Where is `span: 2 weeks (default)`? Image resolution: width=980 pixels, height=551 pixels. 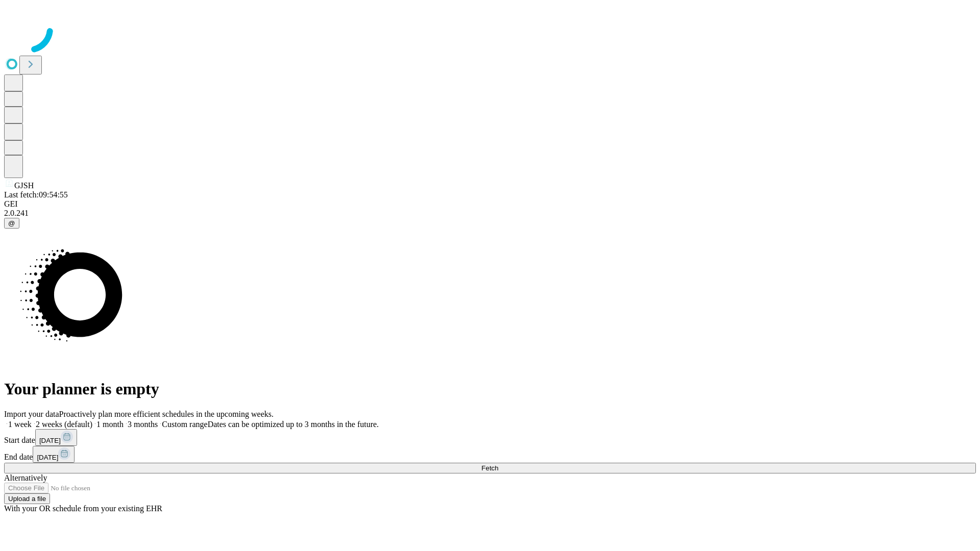 span: 2 weeks (default) is located at coordinates (64, 424).